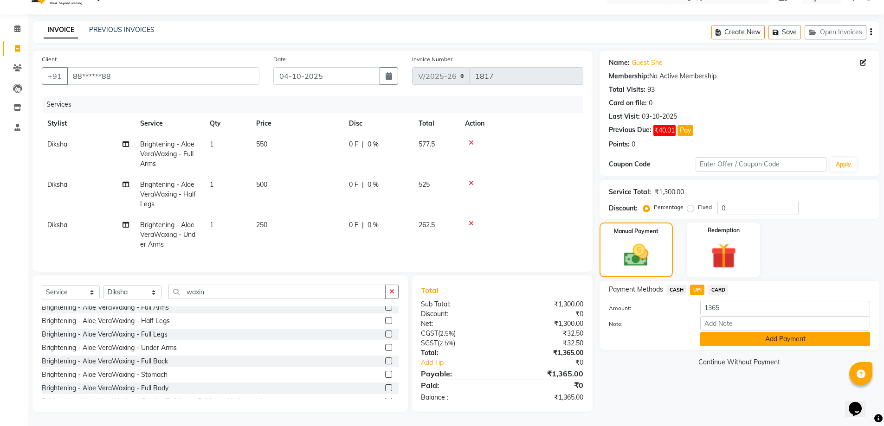  I want to click on button: Apply, so click(843, 165).